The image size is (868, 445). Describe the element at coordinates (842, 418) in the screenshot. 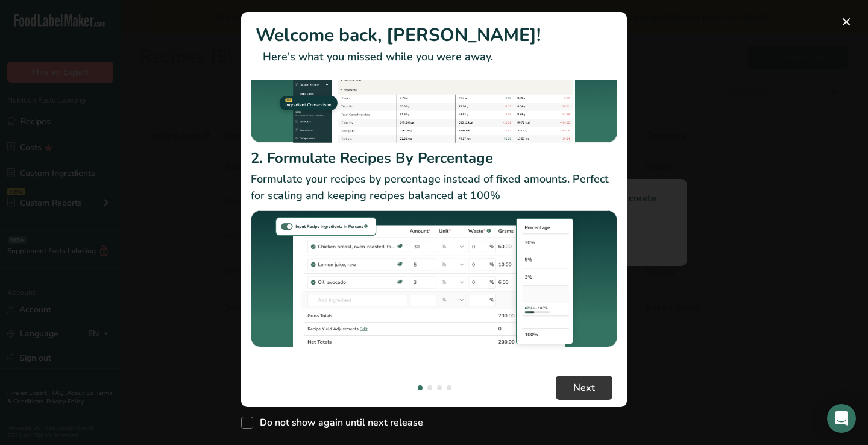

I see `div: Open Intercom Messenger` at that location.